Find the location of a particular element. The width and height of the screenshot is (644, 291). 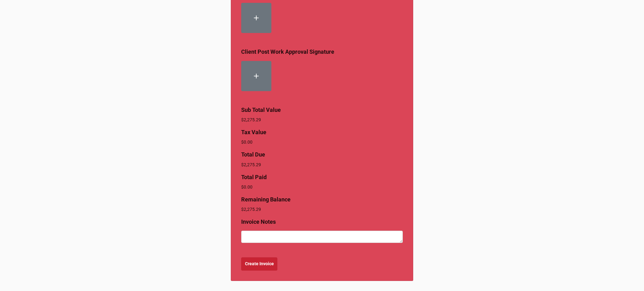

b: Tax Value is located at coordinates (254, 132).